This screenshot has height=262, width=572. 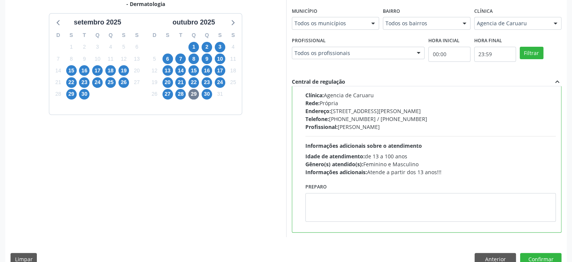 I want to click on span: sábado, 4 de outubro de 2025, so click(x=233, y=47).